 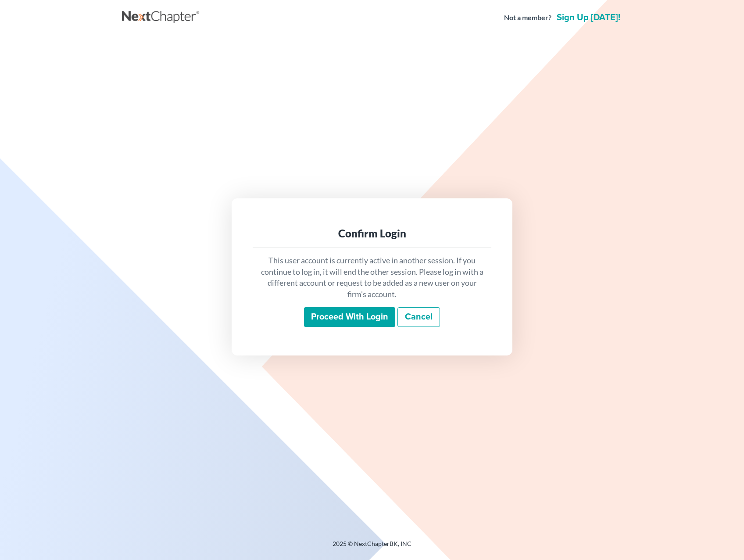 What do you see at coordinates (372, 233) in the screenshot?
I see `div: Confirm Login` at bounding box center [372, 233].